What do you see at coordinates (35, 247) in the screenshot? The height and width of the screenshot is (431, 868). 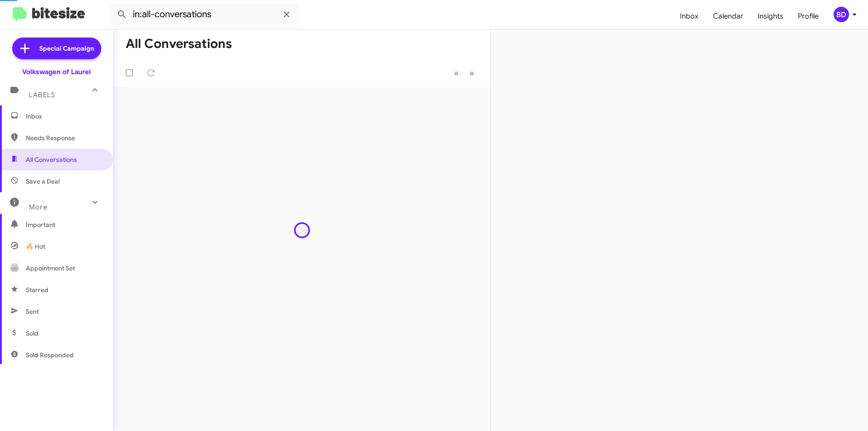 I see `span: 🔥 Hot` at bounding box center [35, 247].